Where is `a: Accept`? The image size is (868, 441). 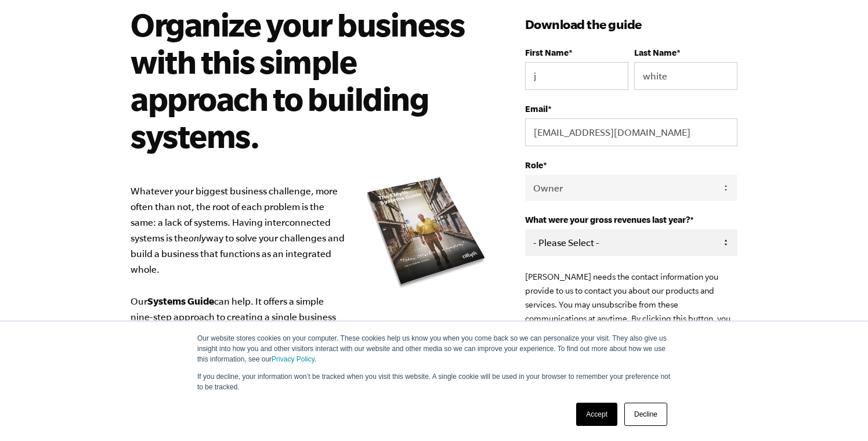
a: Accept is located at coordinates (596, 414).